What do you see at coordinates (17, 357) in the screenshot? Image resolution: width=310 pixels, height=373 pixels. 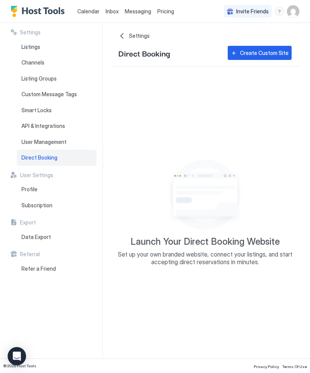 I see `div: Open Intercom Messenger` at bounding box center [17, 357].